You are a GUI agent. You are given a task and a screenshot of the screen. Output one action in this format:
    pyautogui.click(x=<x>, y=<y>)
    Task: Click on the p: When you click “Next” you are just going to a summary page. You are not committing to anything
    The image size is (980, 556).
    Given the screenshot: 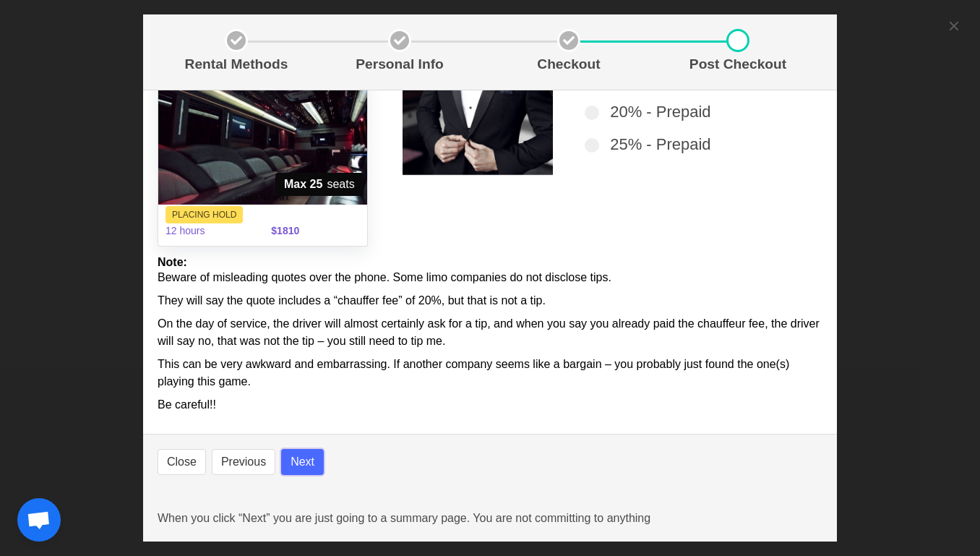 What is the action you would take?
    pyautogui.click(x=490, y=518)
    